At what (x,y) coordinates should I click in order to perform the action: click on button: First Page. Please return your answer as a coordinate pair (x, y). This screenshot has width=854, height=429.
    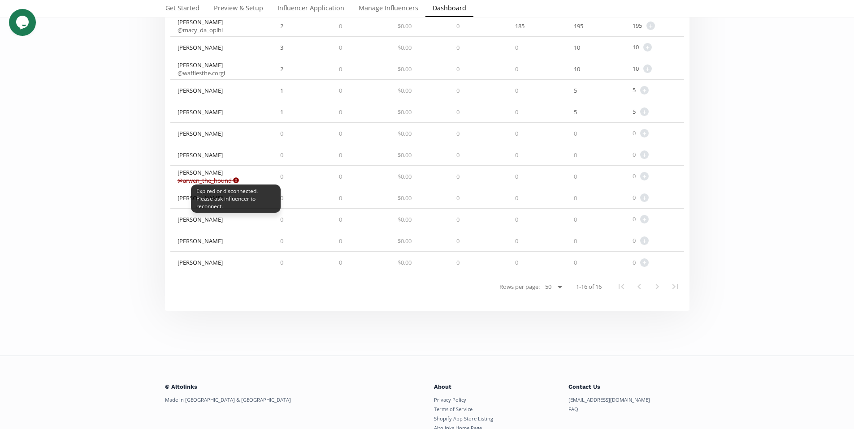
    Looking at the image, I should click on (621, 287).